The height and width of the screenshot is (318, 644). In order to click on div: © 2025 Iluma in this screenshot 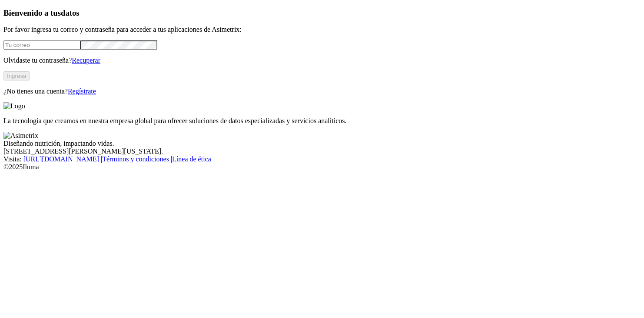, I will do `click(322, 167)`.